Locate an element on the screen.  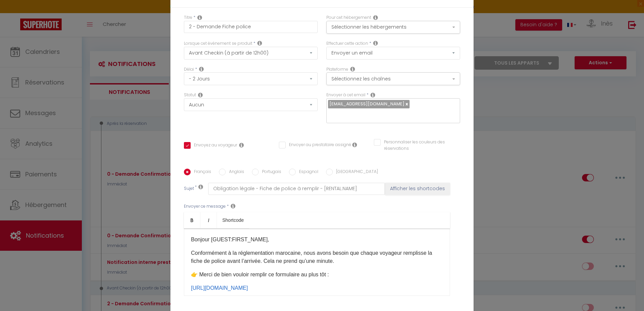
a: Italic is located at coordinates (209, 220).